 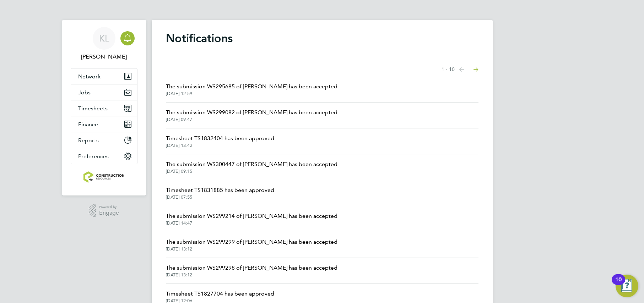 I want to click on nav: Main navigation, so click(x=104, y=108).